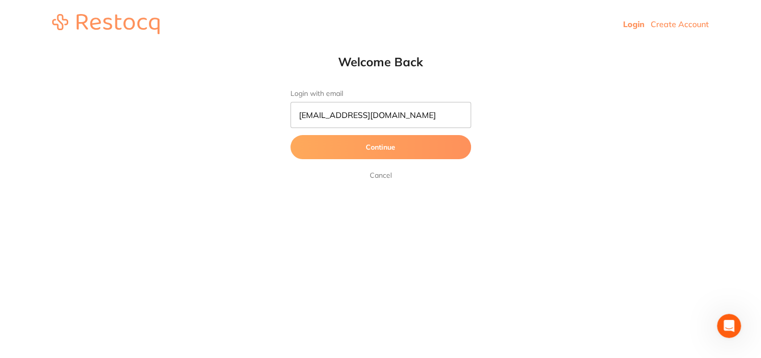 Image resolution: width=761 pixels, height=358 pixels. What do you see at coordinates (381, 147) in the screenshot?
I see `button: Continue` at bounding box center [381, 147].